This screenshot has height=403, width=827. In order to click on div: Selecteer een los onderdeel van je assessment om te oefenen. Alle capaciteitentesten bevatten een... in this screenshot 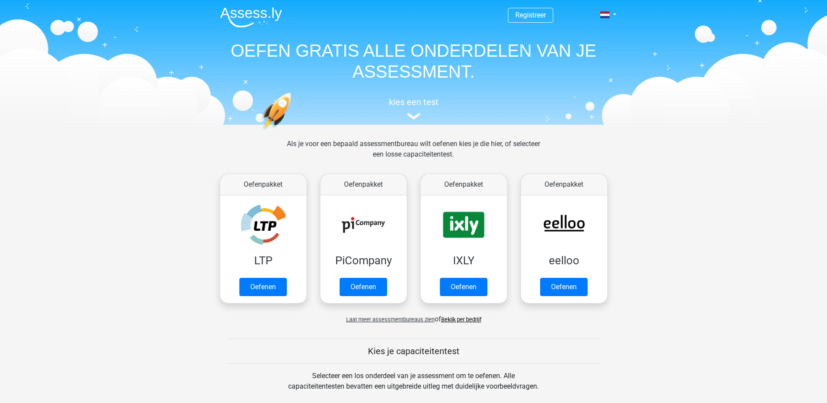, I will do `click(413, 386)`.